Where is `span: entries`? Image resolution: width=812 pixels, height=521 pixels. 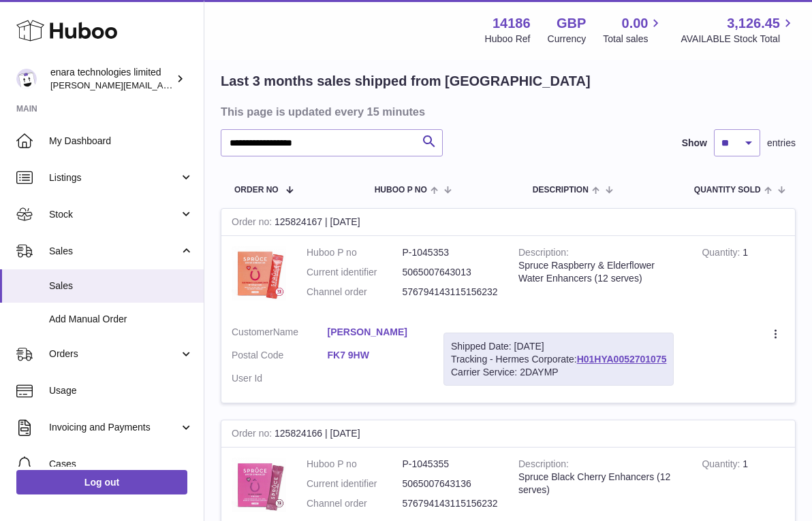
span: entries is located at coordinates (781, 143).